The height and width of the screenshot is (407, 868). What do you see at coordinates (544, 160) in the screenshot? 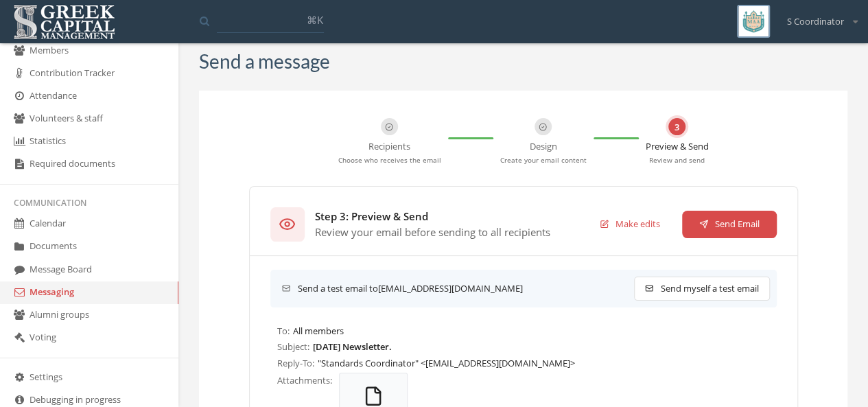
I see `p: Create your email content` at bounding box center [544, 160].